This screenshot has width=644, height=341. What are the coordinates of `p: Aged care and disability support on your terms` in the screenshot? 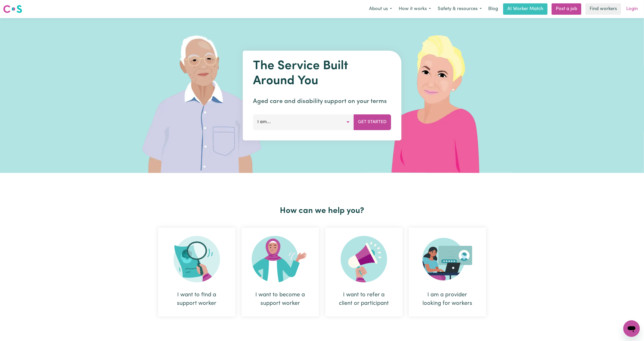 It's located at (322, 102).